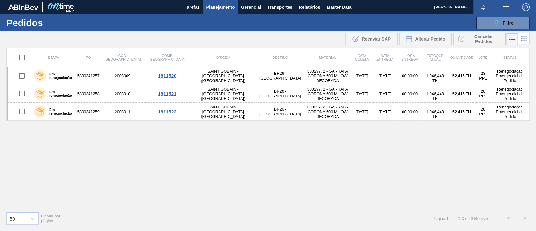  What do you see at coordinates (461, 57) in the screenshot?
I see `span: Quantidade` at bounding box center [461, 57].